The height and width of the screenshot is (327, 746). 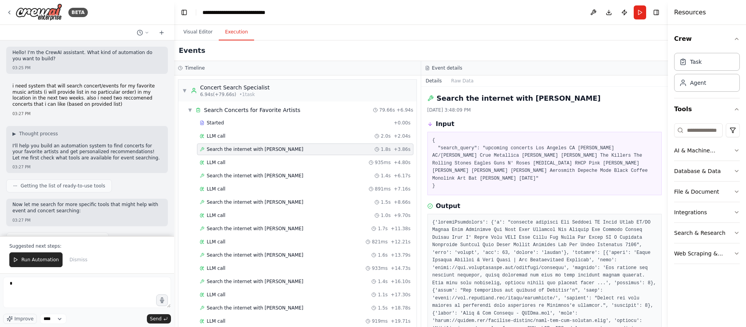 What do you see at coordinates (707, 171) in the screenshot?
I see `button: Database & Data` at bounding box center [707, 171].